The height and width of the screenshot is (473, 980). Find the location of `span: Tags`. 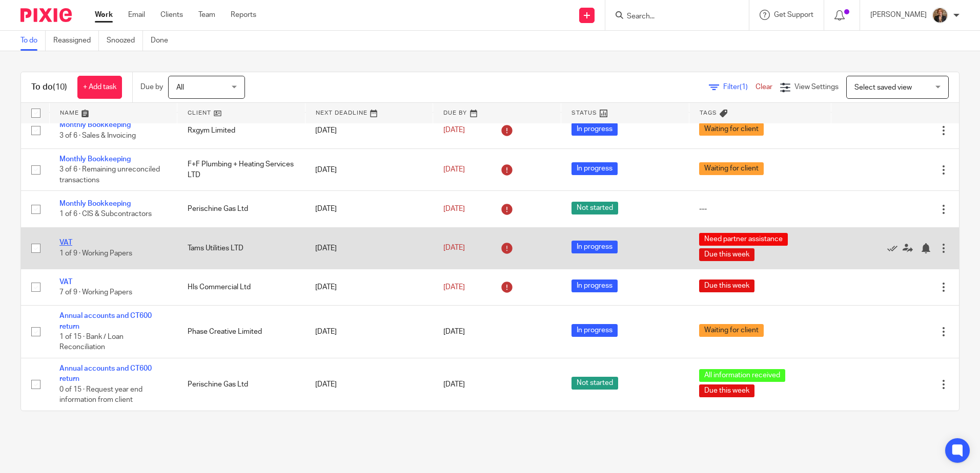

span: Tags is located at coordinates (708, 112).